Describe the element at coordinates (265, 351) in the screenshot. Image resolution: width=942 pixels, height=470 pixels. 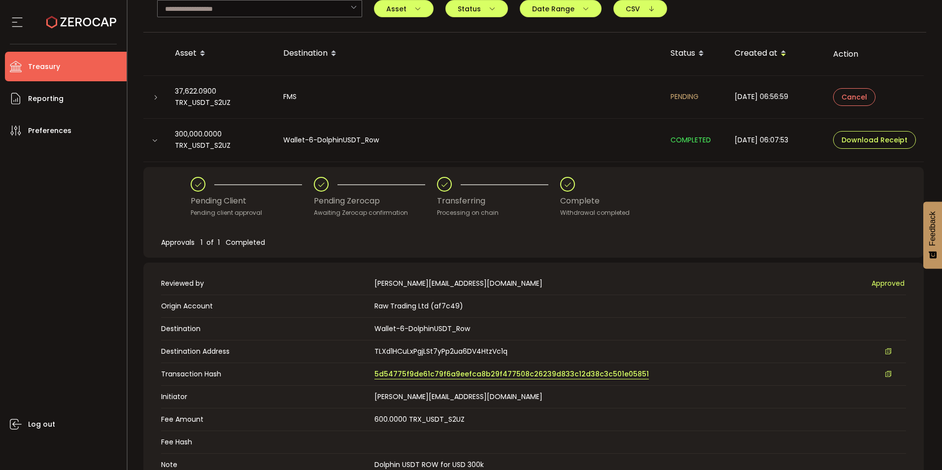
I see `span: Destination Address` at that location.